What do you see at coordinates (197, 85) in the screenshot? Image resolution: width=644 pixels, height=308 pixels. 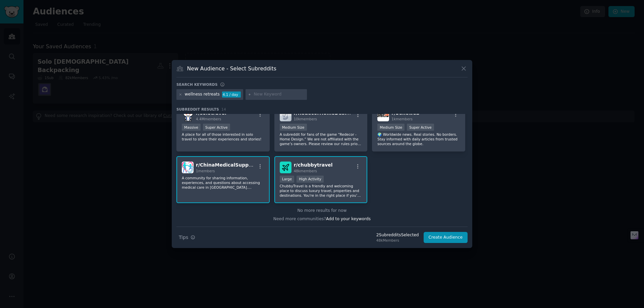 I see `h3: Search keywords` at bounding box center [197, 85].